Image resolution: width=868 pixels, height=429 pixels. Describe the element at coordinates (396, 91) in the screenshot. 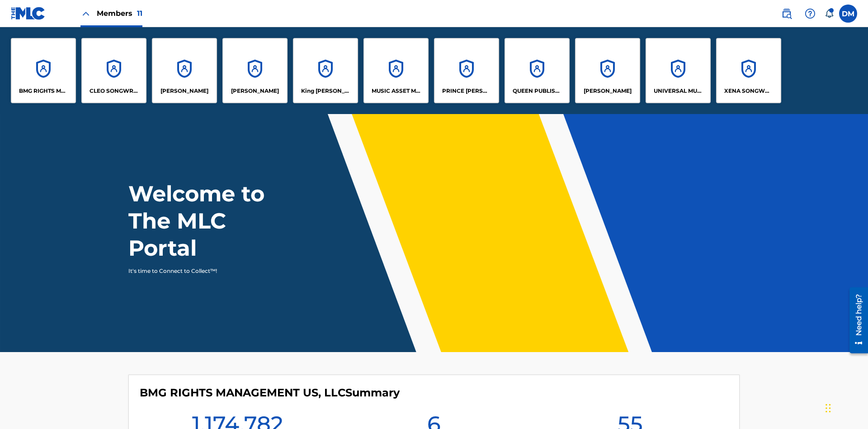

I see `p: MUSIC ASSET MANAGEMENT (MAM)` at that location.